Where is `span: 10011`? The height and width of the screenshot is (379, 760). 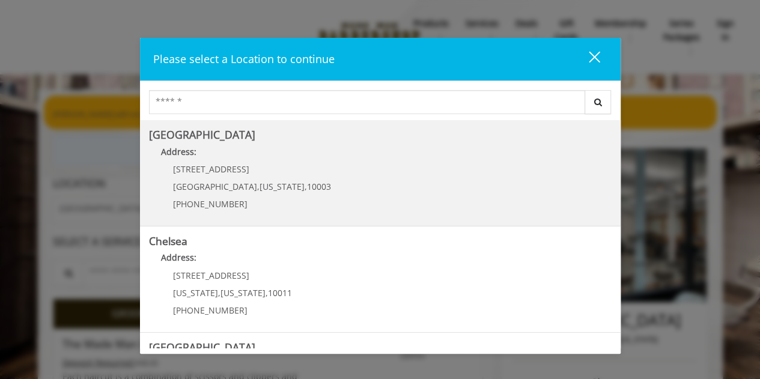 span: 10011 is located at coordinates (280, 292).